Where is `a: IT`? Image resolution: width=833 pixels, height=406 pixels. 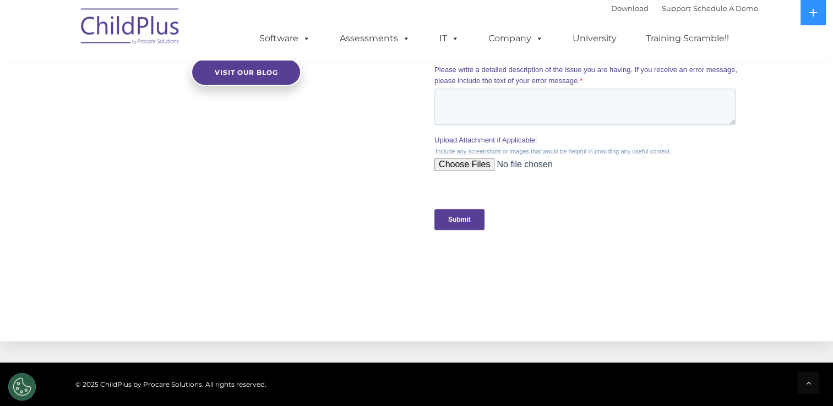
a: IT is located at coordinates (449, 39).